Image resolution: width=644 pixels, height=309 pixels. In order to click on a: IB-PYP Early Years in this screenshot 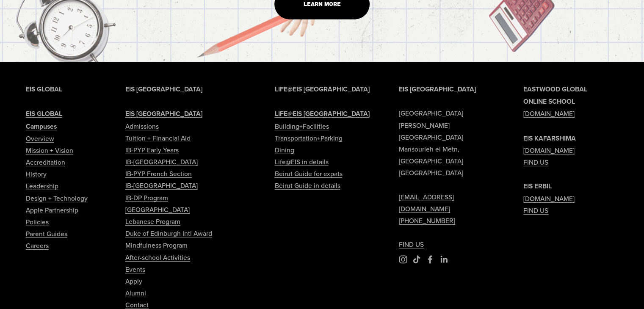, I will do `click(152, 150)`.